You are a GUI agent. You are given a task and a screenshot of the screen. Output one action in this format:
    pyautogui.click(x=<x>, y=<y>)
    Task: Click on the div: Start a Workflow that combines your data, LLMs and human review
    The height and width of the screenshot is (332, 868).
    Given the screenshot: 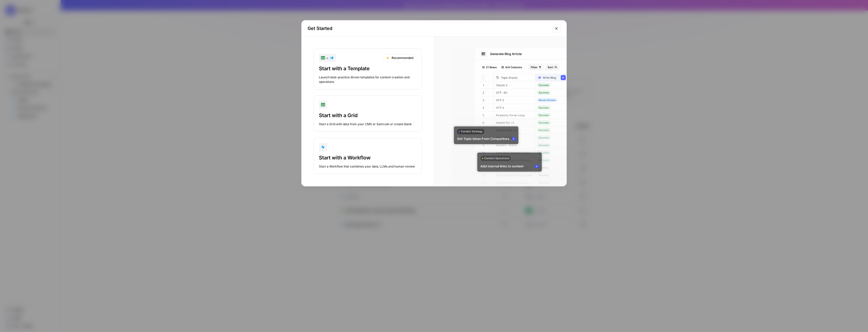 What is the action you would take?
    pyautogui.click(x=368, y=167)
    